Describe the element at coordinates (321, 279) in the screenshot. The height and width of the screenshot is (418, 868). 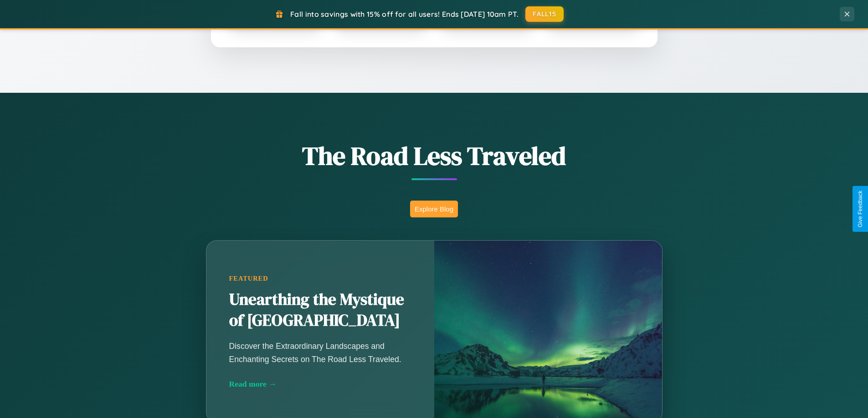
I see `div: Featured` at that location.